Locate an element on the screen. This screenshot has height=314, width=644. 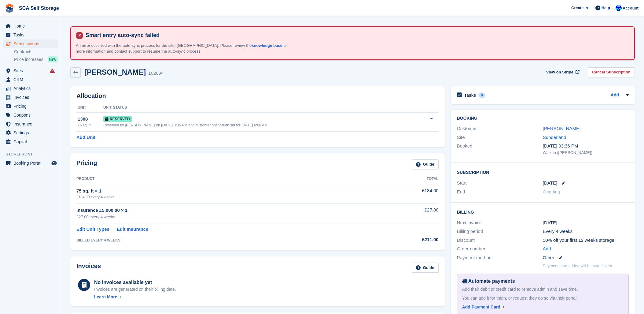
th: Unit Status is located at coordinates (259, 108).